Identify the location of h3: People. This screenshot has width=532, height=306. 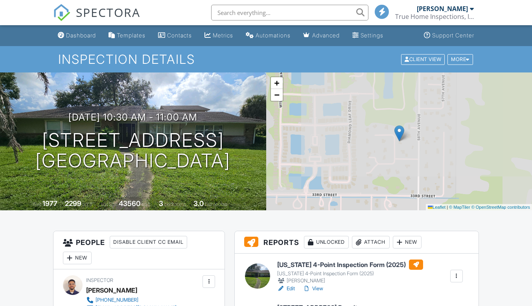
(139, 250).